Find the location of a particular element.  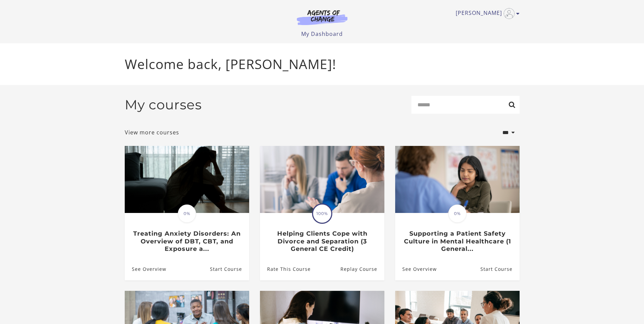

h3: Treating Anxiety Disorders: An Overview of DBT, CBT, and Exposure a... is located at coordinates (187, 242).